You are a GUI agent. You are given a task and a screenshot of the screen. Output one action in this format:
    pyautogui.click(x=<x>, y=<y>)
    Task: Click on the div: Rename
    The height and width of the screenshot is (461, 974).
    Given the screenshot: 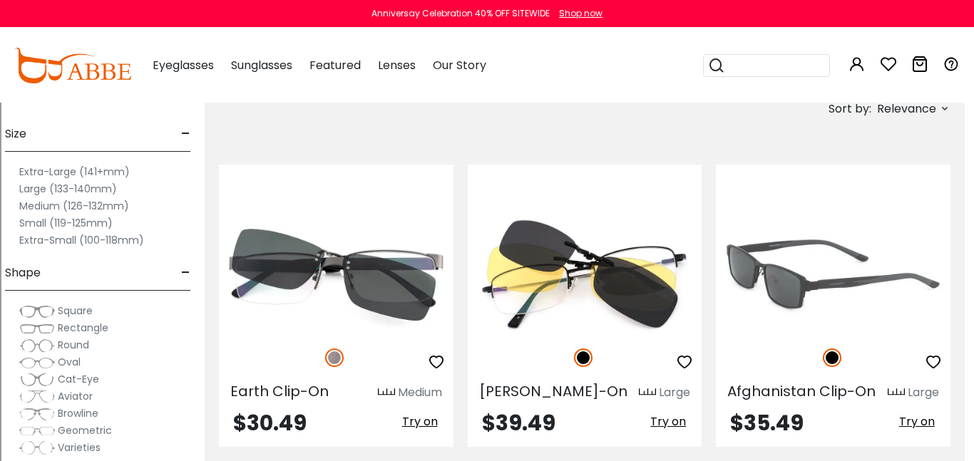 What is the action you would take?
    pyautogui.click(x=487, y=89)
    